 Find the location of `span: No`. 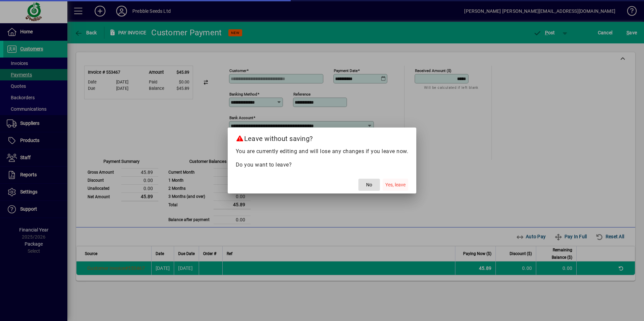

span: No is located at coordinates (369, 185).